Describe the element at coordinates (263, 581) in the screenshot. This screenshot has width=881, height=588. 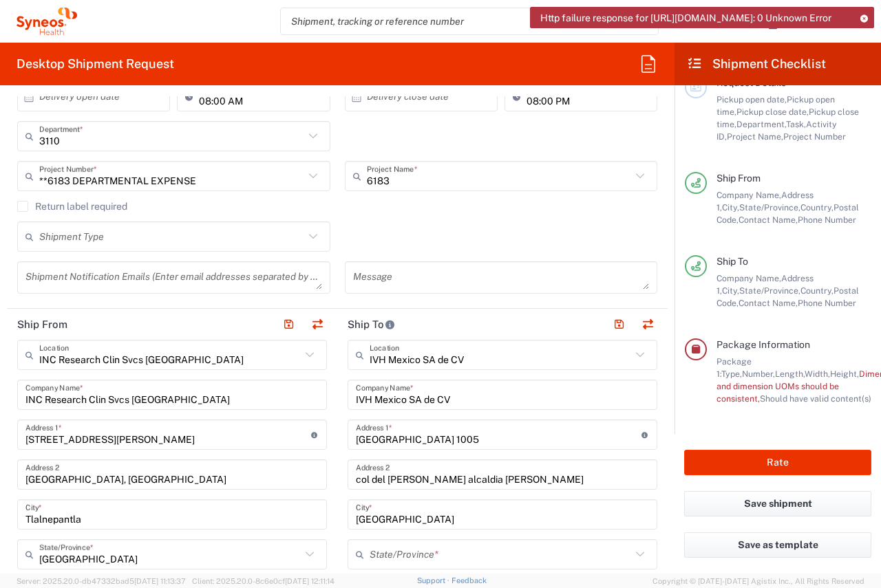
I see `span: Client: 2025.20.0-8c6e0cf` at that location.